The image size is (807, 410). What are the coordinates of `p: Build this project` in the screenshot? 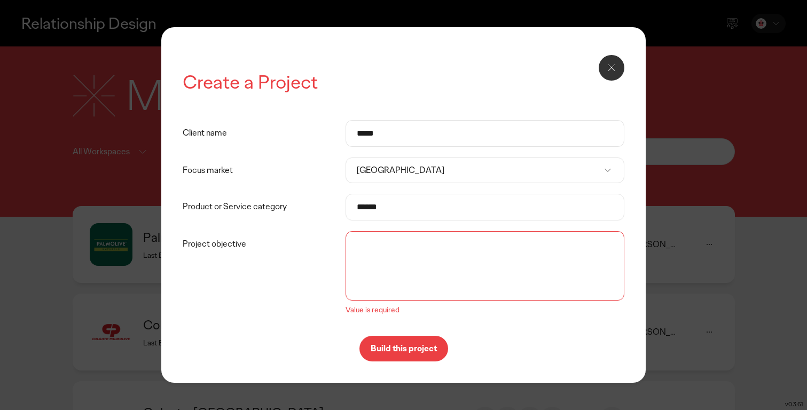 It's located at (404, 349).